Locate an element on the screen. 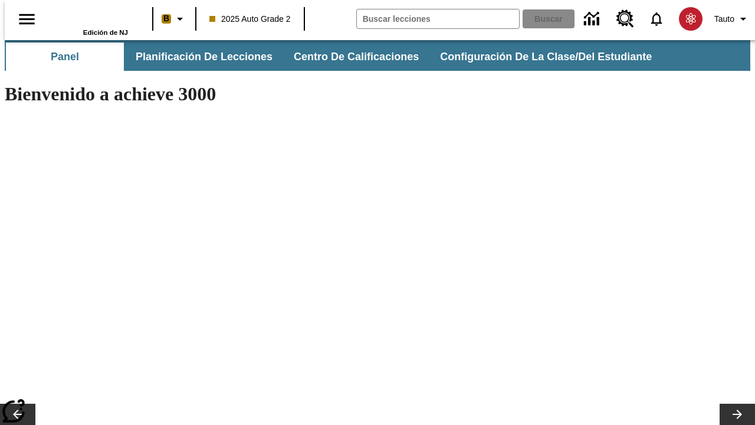 The height and width of the screenshot is (425, 755). a: Portada is located at coordinates (90, 17).